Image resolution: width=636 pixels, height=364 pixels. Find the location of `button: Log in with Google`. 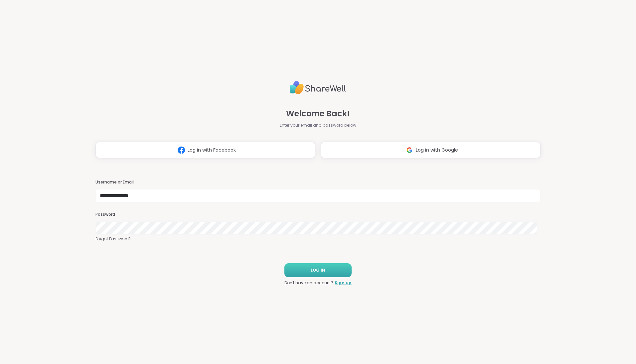

button: Log in with Google is located at coordinates (431, 150).